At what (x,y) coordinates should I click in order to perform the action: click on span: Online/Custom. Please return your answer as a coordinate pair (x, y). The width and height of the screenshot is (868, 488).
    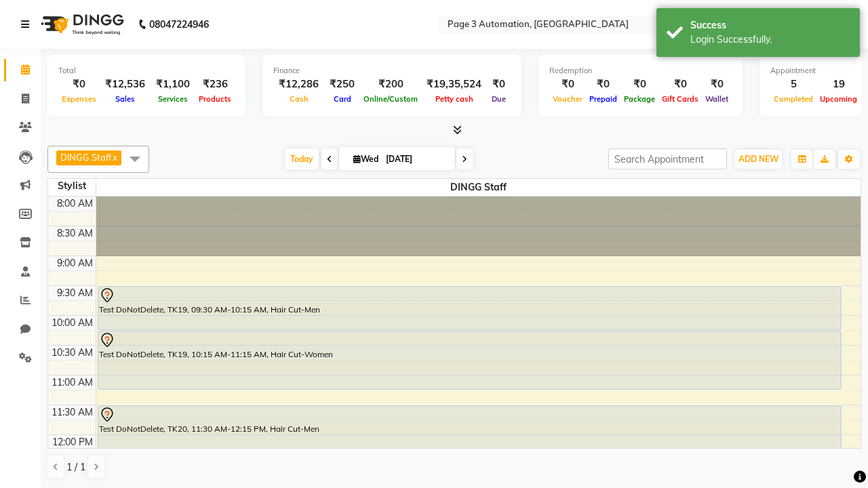
    Looking at the image, I should click on (390, 99).